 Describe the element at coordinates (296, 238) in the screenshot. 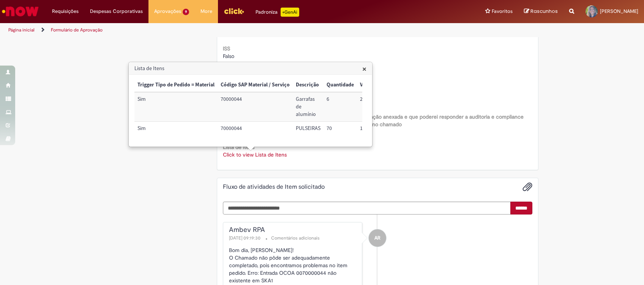

I see `small: Comentários adicionais` at that location.